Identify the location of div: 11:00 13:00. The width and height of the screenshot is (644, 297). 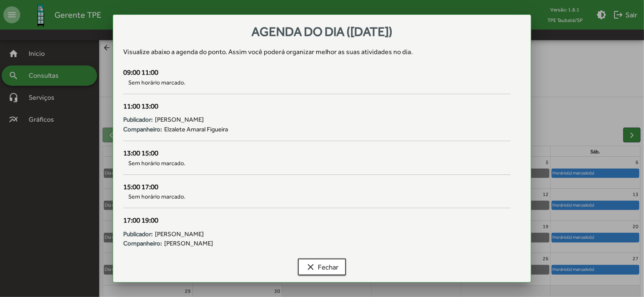
(317, 106).